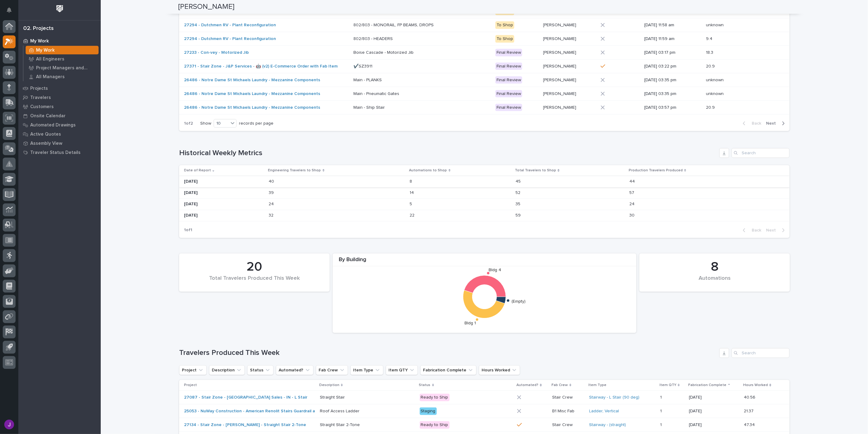 The height and width of the screenshot is (434, 868). I want to click on p: Main - PLANKS, so click(368, 80).